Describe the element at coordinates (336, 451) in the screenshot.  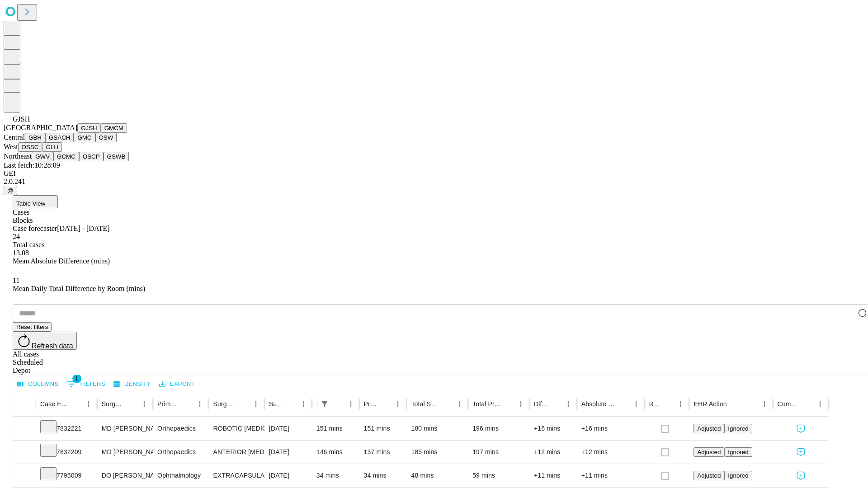
I see `div: 146 mins` at that location.